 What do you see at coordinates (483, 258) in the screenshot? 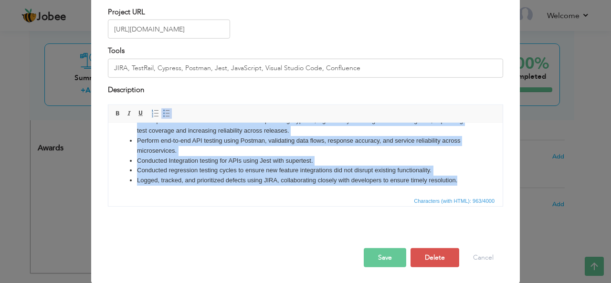
I see `button: Cancel` at bounding box center [483, 258].